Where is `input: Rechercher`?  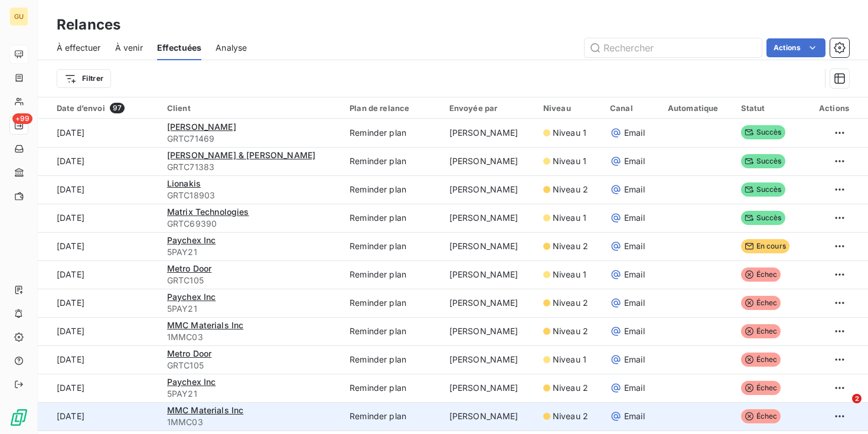
input: Rechercher is located at coordinates (674, 47).